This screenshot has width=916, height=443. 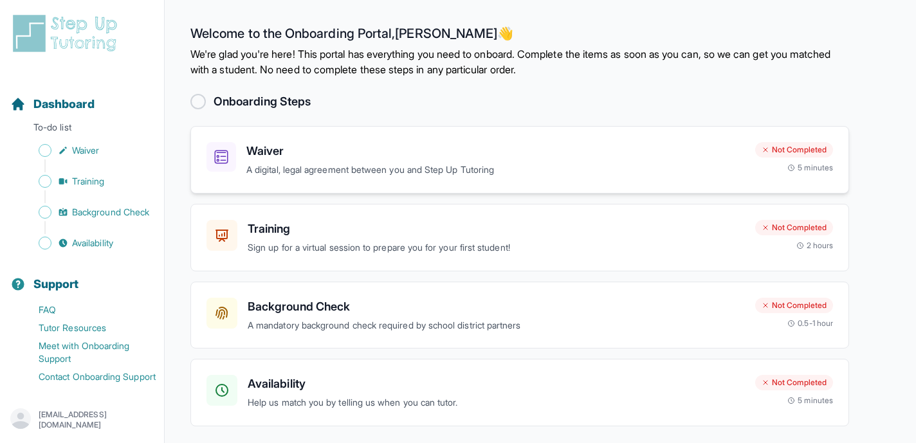 What do you see at coordinates (810, 323) in the screenshot?
I see `div: 0.5-1 hour` at bounding box center [810, 323].